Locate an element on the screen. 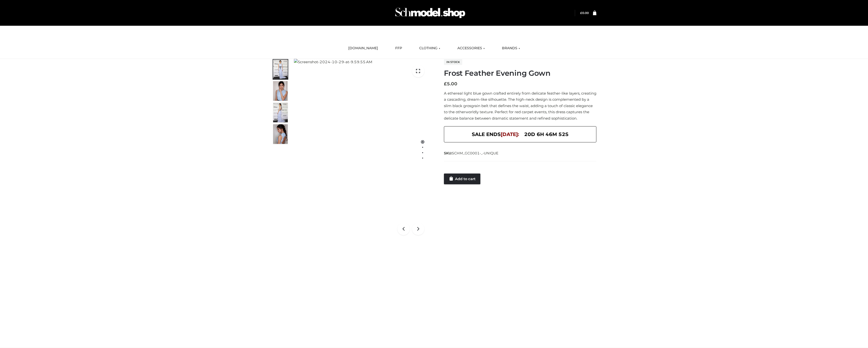 The height and width of the screenshot is (348, 868). img: Screenshot-2024-10-29-at-9.59.44%E2%80%AFAM.jpg is located at coordinates (280, 91).